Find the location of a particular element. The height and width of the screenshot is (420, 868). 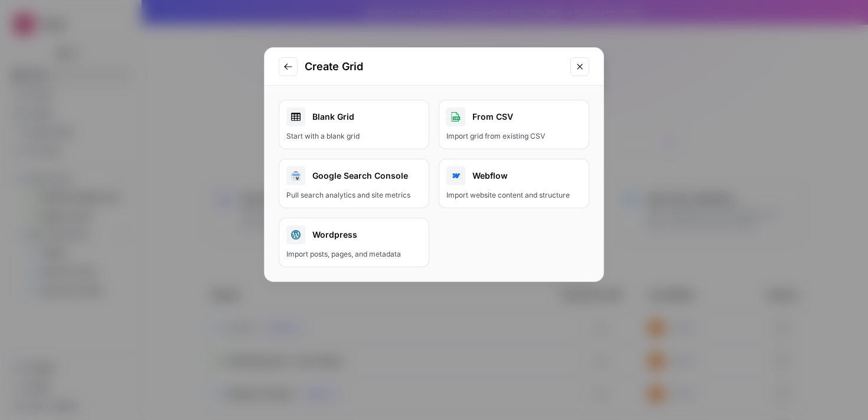

button: Go to previous step is located at coordinates (288, 67).